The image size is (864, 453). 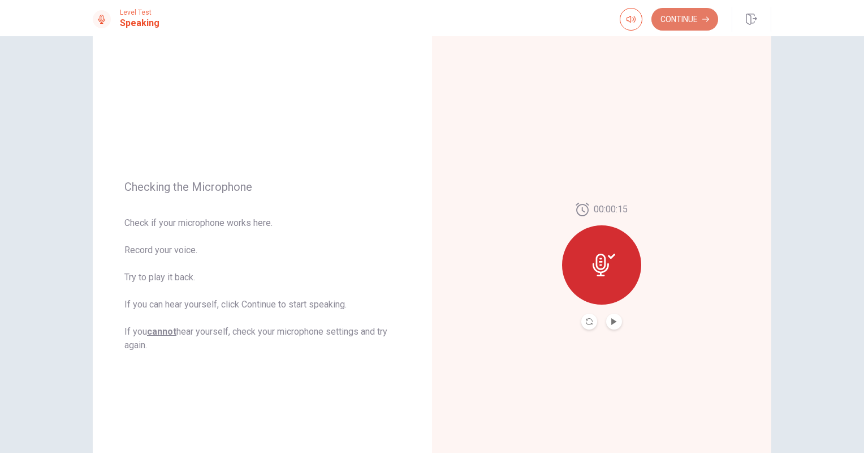 I want to click on span: Checking the Microphone, so click(x=263, y=187).